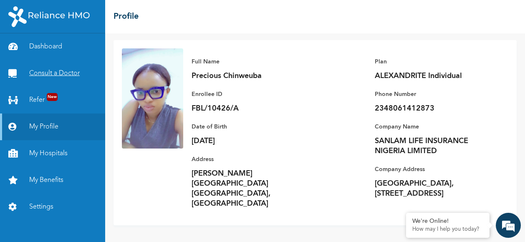  I want to click on p: Company Name, so click(433, 127).